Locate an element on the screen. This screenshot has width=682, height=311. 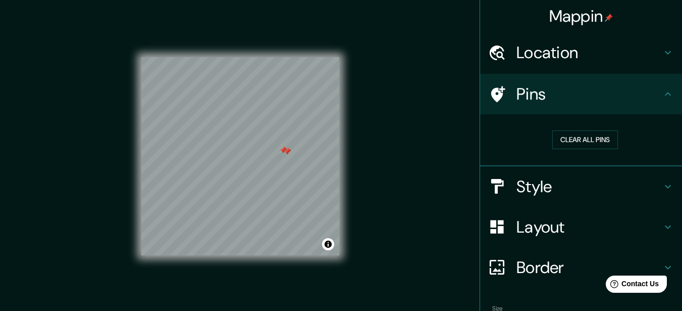
h4: Pins is located at coordinates (589, 94).